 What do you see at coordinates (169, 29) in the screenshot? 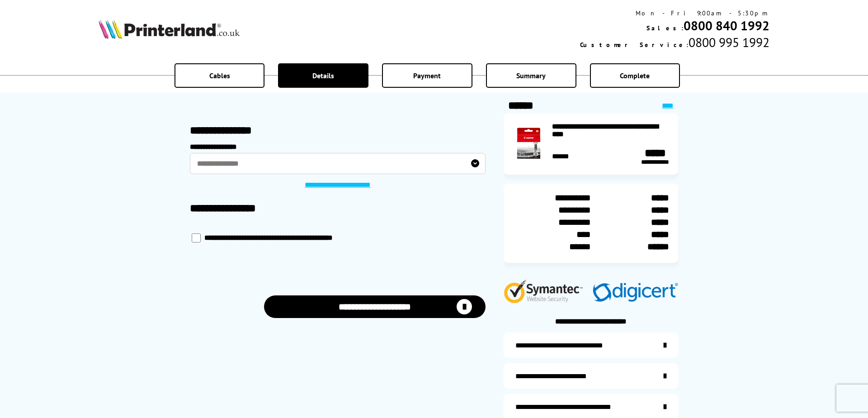
I see `img: Printerland Logo` at bounding box center [169, 29].